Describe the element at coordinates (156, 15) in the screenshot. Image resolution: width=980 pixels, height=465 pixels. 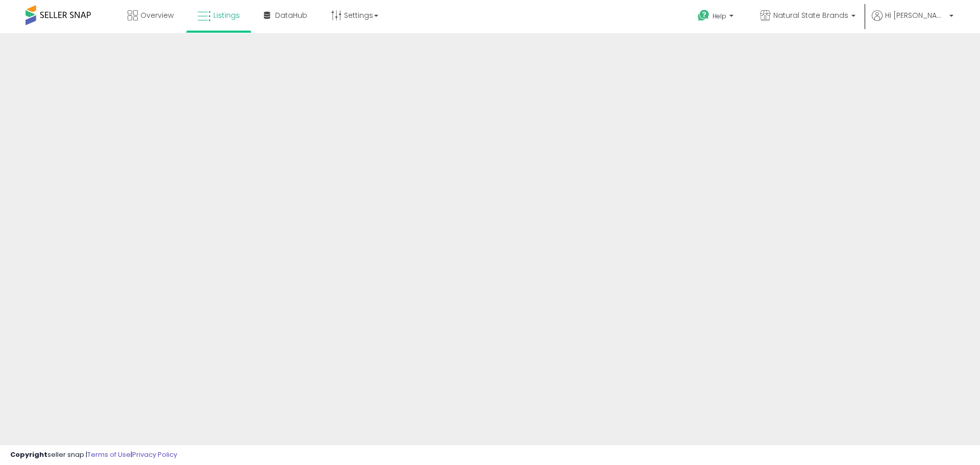
I see `span: Overview` at that location.